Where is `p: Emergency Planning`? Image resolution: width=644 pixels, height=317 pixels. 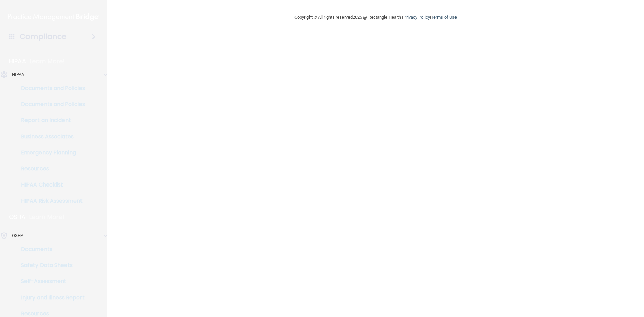 p: Emergency Planning is located at coordinates (50, 153).